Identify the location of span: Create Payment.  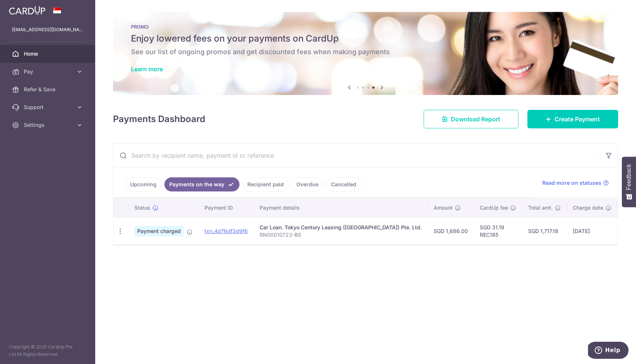
(577, 119).